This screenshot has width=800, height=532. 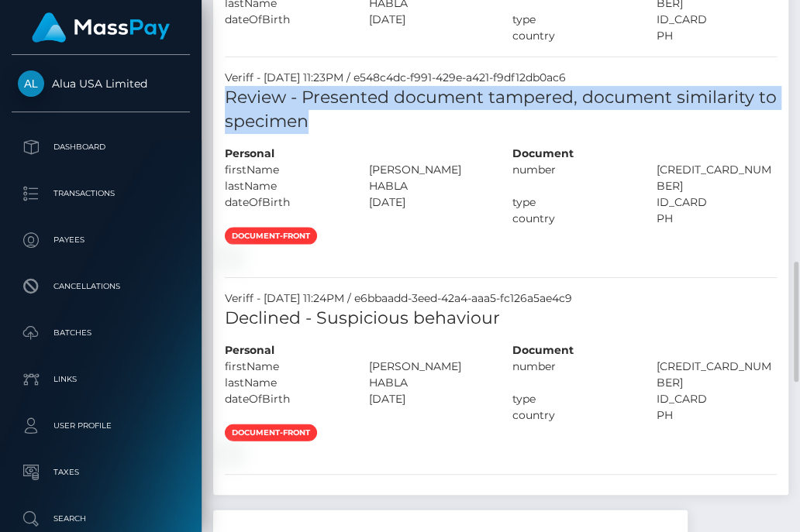 What do you see at coordinates (101, 426) in the screenshot?
I see `a: User Profile` at bounding box center [101, 426].